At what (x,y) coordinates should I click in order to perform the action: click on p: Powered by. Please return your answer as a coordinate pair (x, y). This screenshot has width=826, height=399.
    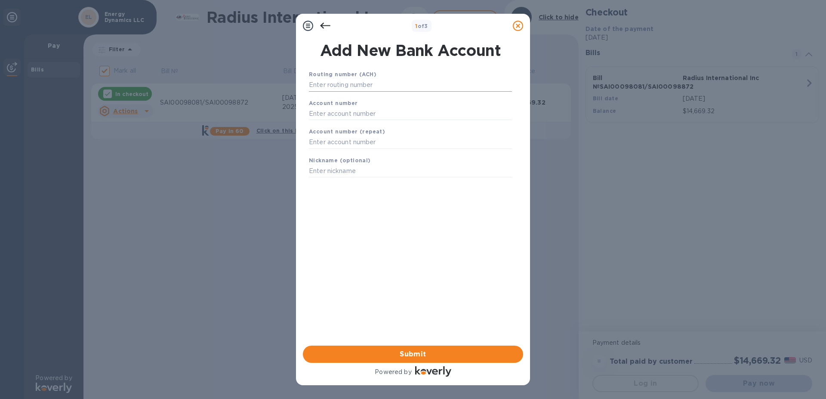
    Looking at the image, I should click on (393, 372).